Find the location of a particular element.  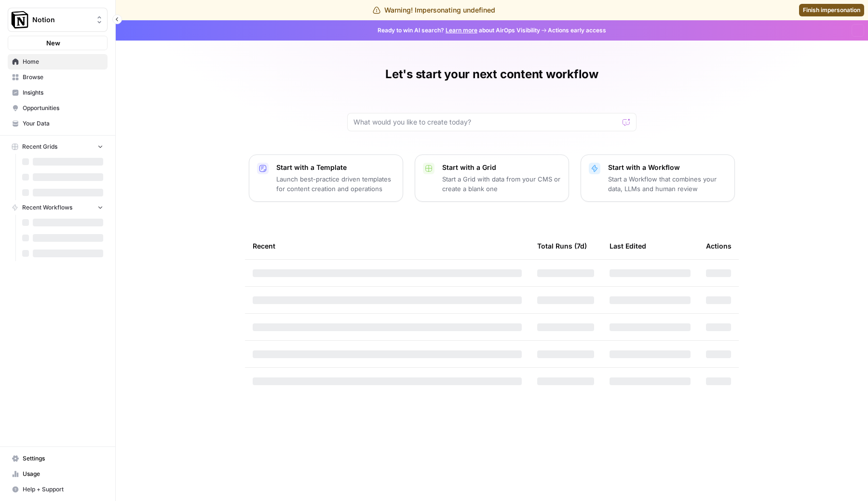

a: Opportunities is located at coordinates (58, 108).